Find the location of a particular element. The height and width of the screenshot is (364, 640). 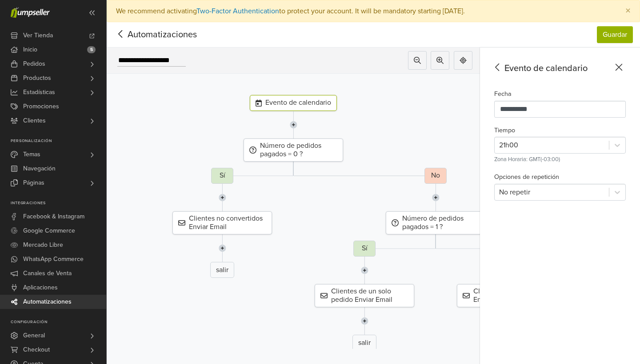

span: Inicio is located at coordinates (30, 50).